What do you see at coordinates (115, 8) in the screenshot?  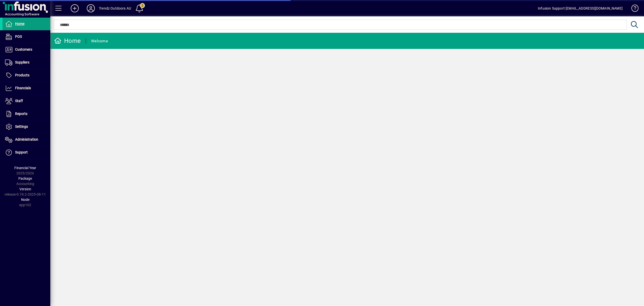 I see `div: Trendz Outdoors AU` at bounding box center [115, 8].